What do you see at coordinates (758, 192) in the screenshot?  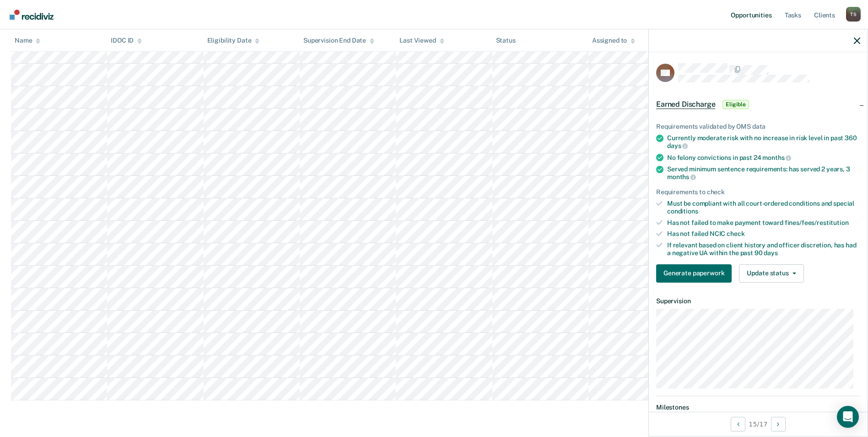 I see `div: Requirements to check` at bounding box center [758, 192].